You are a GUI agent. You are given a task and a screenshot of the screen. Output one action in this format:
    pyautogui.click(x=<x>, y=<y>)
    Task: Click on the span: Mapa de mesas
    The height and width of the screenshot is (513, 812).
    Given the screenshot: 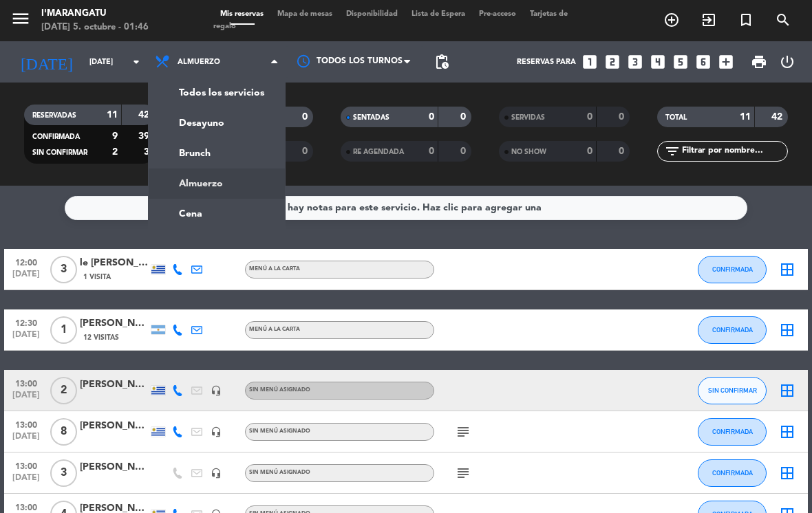 What is the action you would take?
    pyautogui.click(x=305, y=14)
    